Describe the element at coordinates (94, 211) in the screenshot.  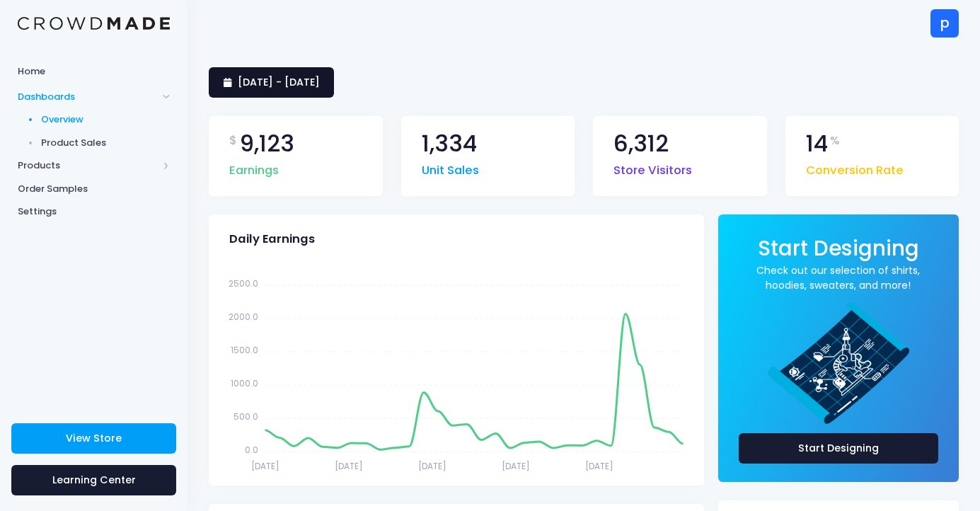
I see `span: Settings` at that location.